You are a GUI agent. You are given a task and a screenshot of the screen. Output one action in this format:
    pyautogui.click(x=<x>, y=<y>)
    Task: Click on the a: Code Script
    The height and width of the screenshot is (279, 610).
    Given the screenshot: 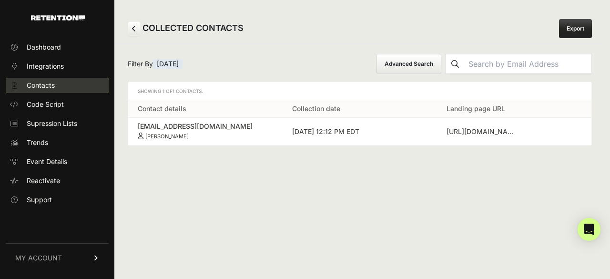 What is the action you would take?
    pyautogui.click(x=57, y=104)
    